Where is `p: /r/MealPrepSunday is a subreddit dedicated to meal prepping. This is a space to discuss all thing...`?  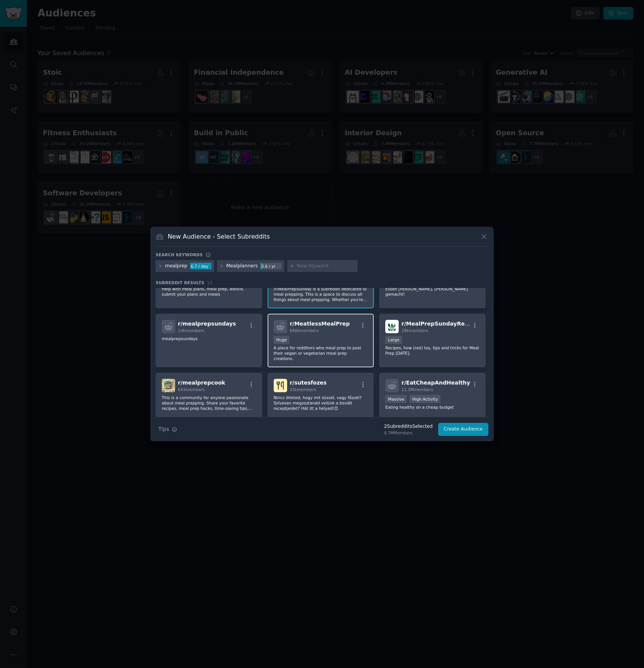 p: /r/MealPrepSunday is a subreddit dedicated to meal prepping. This is a space to discuss all thing... is located at coordinates (321, 294).